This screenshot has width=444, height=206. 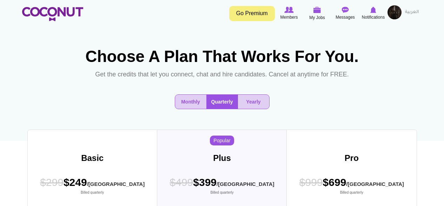 What do you see at coordinates (311, 182) in the screenshot?
I see `span: $999` at bounding box center [311, 182].